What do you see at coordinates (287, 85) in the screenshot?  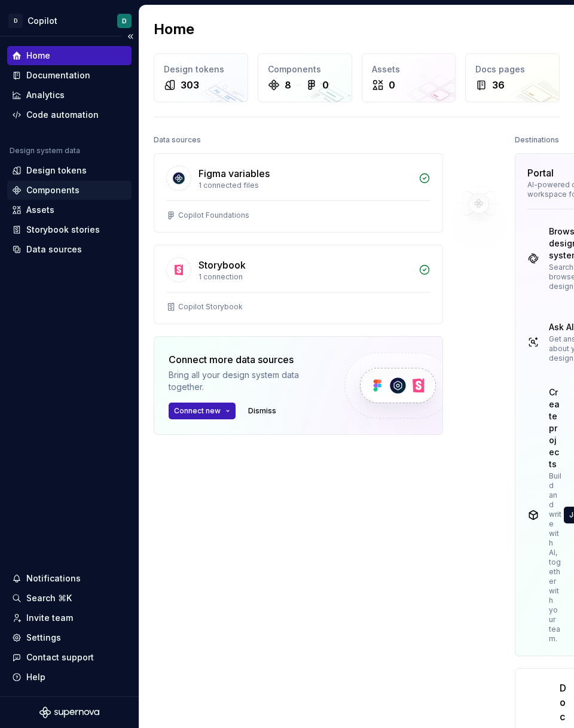 I see `div: 8` at bounding box center [287, 85].